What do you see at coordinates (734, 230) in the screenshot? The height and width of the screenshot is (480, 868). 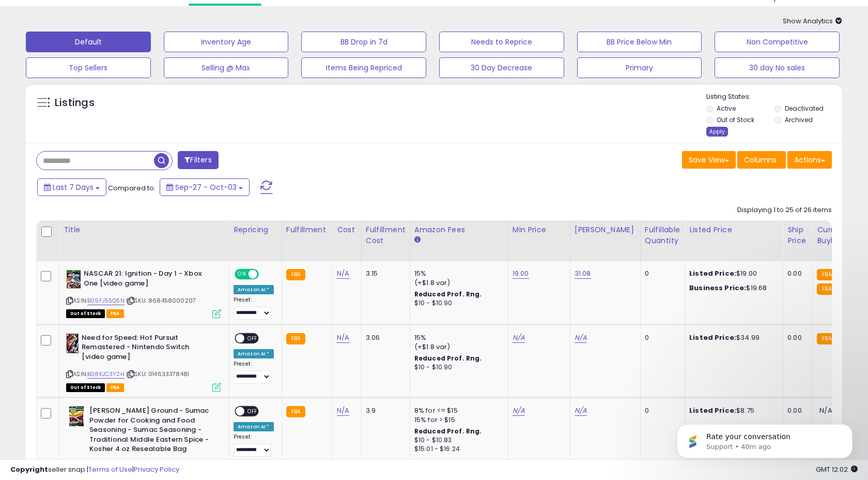 I see `div: Listed Price` at bounding box center [734, 230].